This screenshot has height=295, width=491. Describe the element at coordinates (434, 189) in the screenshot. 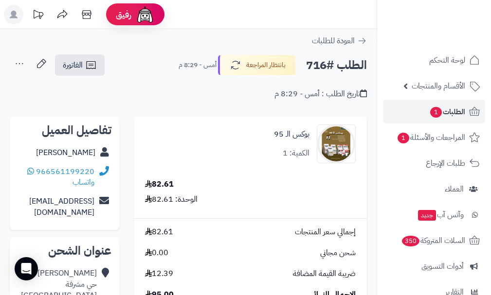

I see `a: العملاء` at that location.